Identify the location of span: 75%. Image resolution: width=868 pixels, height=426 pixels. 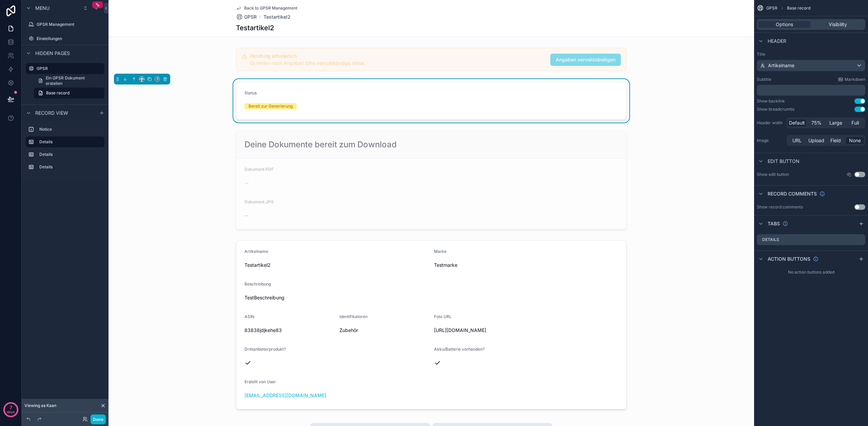
(817, 123).